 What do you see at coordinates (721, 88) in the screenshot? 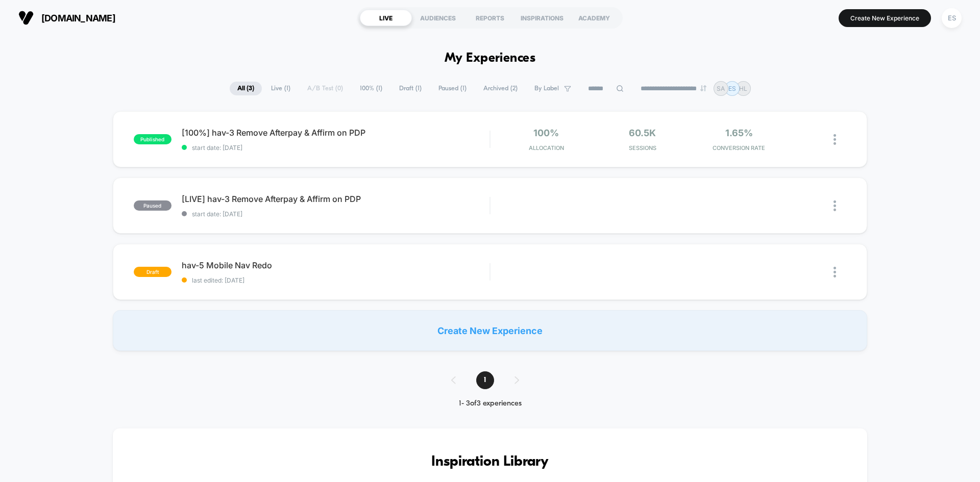
I see `p: SA` at bounding box center [721, 88].